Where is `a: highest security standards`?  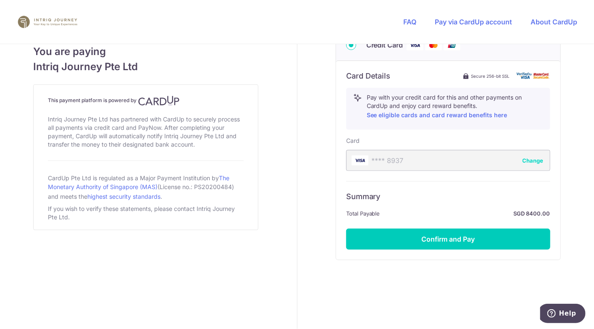 a: highest security standards is located at coordinates (124, 196).